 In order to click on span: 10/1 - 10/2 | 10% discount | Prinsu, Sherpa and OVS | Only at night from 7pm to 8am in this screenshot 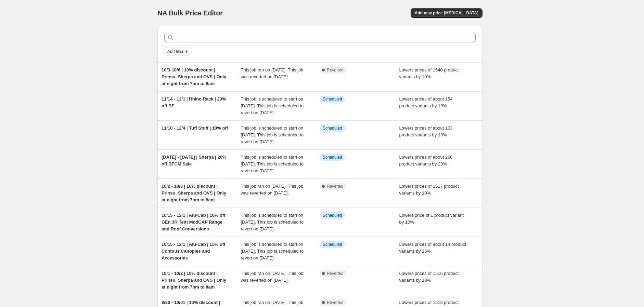, I will do `click(194, 280)`.